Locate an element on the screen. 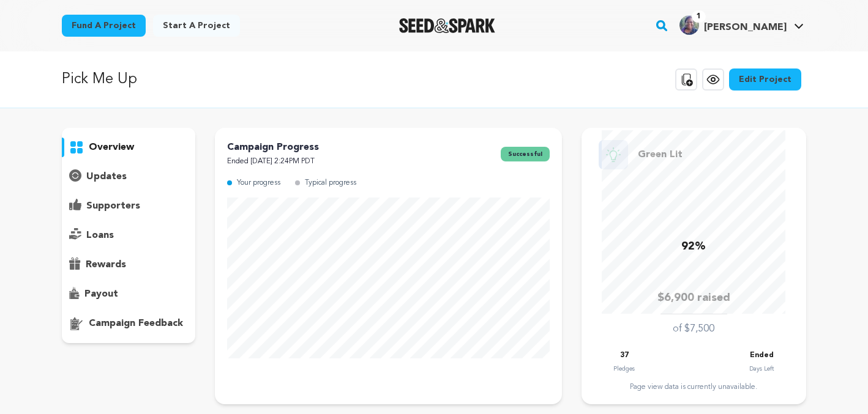 The height and width of the screenshot is (414, 868). p: Ended is located at coordinates (762, 355).